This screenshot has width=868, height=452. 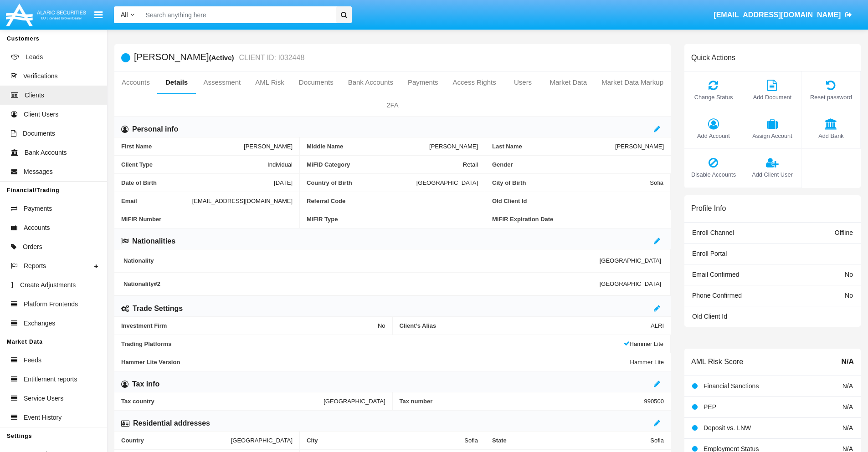 I want to click on span: Accounts, so click(x=37, y=227).